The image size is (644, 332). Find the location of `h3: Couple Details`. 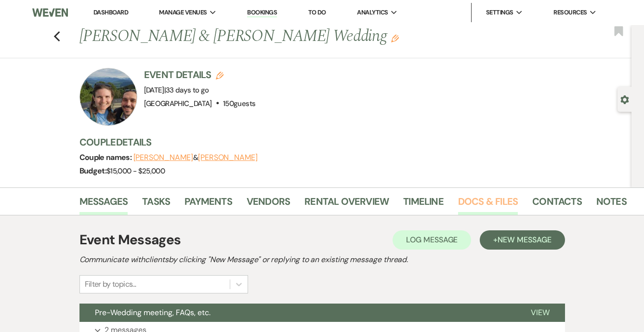

h3: Couple Details is located at coordinates (350, 142).